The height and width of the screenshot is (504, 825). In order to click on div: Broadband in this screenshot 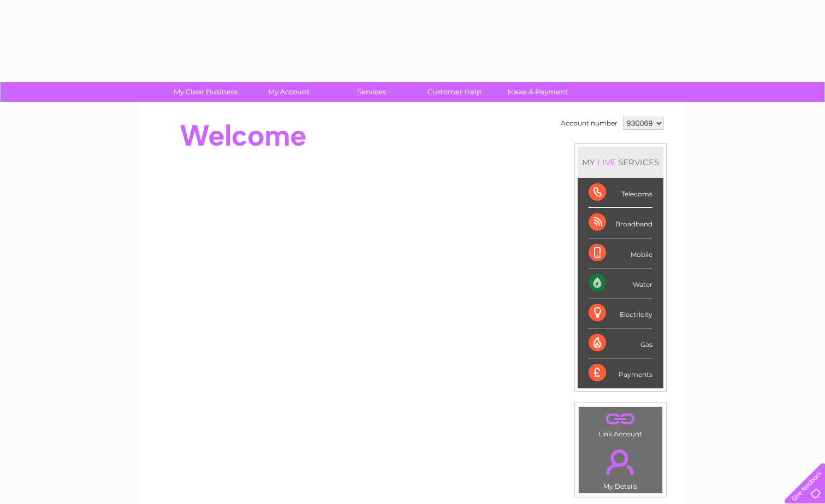, I will do `click(620, 222)`.